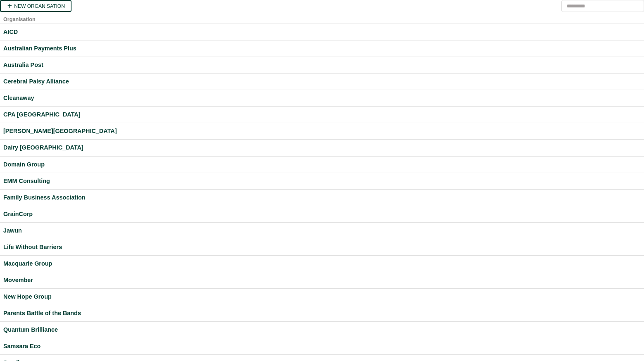  What do you see at coordinates (322, 330) in the screenshot?
I see `a: Quantum Brilliance` at bounding box center [322, 330].